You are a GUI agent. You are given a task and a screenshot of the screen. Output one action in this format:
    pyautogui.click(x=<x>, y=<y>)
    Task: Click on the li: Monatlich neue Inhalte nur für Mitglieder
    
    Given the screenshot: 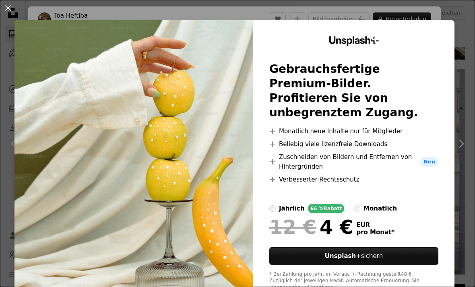 What is the action you would take?
    pyautogui.click(x=354, y=131)
    